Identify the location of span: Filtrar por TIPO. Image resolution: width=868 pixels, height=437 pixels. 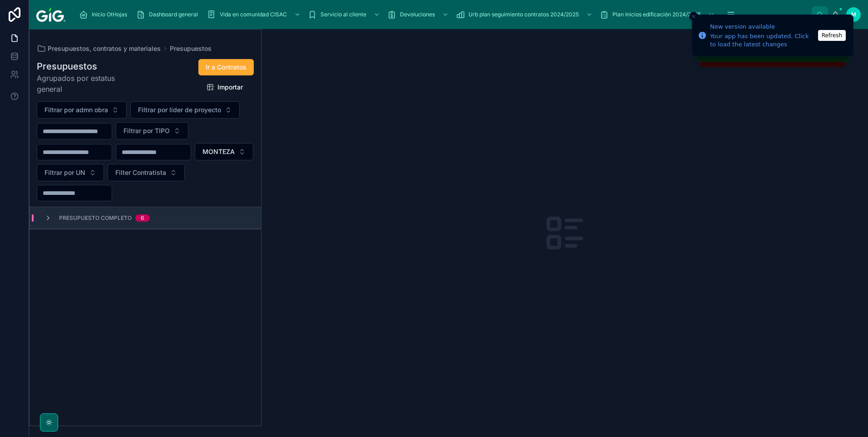
(147, 131).